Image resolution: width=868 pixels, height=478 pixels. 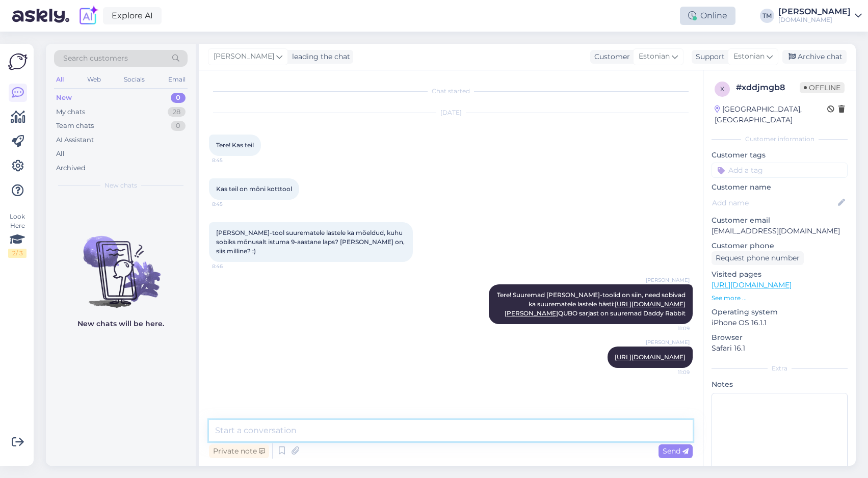 I want to click on input: Add name, so click(x=774, y=203).